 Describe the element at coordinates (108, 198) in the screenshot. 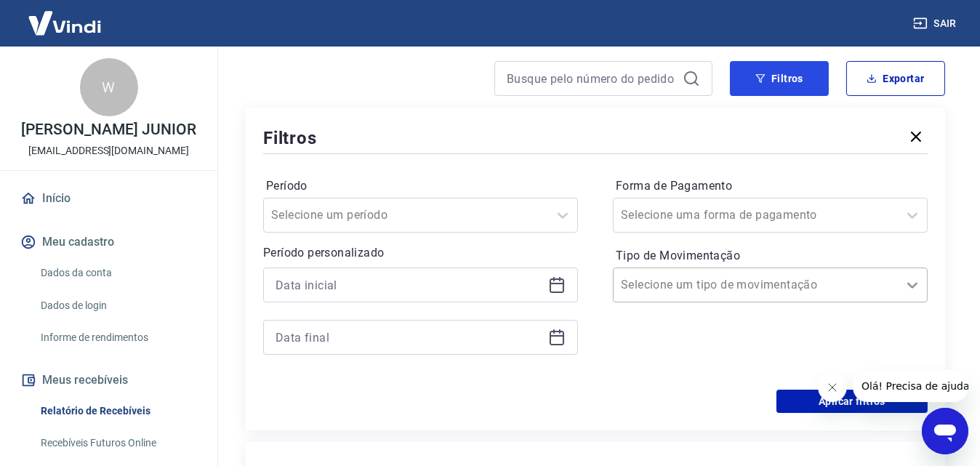

I see `a: Início` at that location.